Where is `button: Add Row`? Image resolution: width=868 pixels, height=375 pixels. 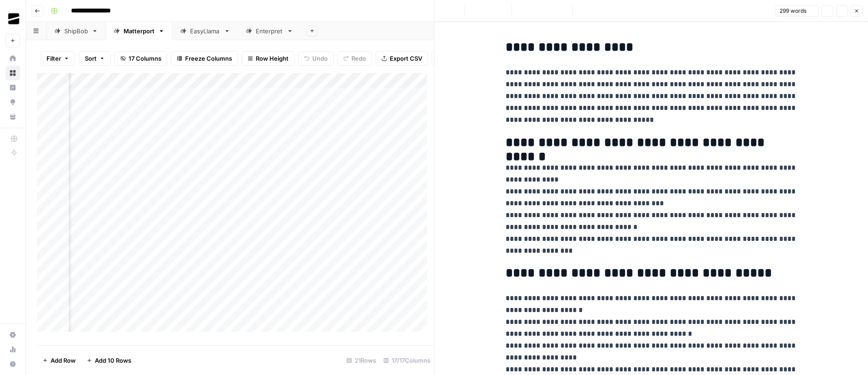
button: Add Row is located at coordinates (59, 360).